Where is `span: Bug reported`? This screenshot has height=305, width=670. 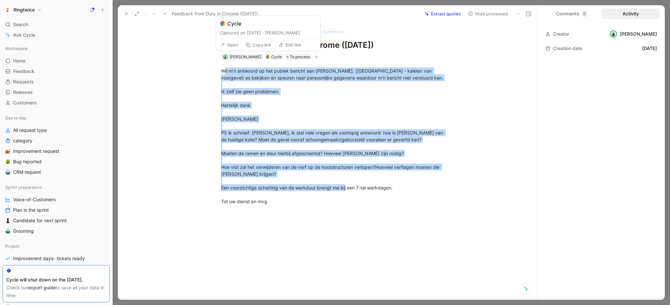 span: Bug reported is located at coordinates (27, 162).